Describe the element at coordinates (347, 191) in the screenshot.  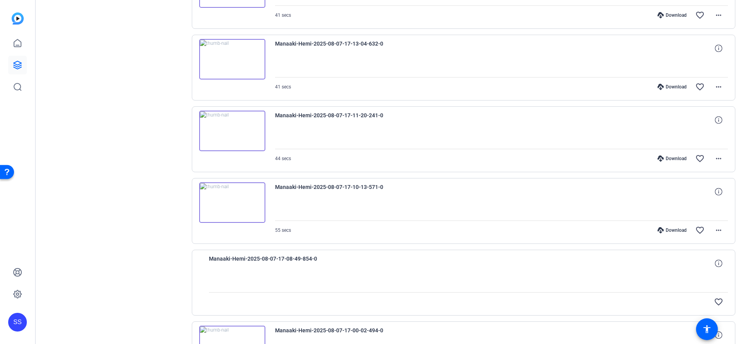
I see `span: Manaaki-Hemi-2025-08-07-17-10-13-571-0` at that location.